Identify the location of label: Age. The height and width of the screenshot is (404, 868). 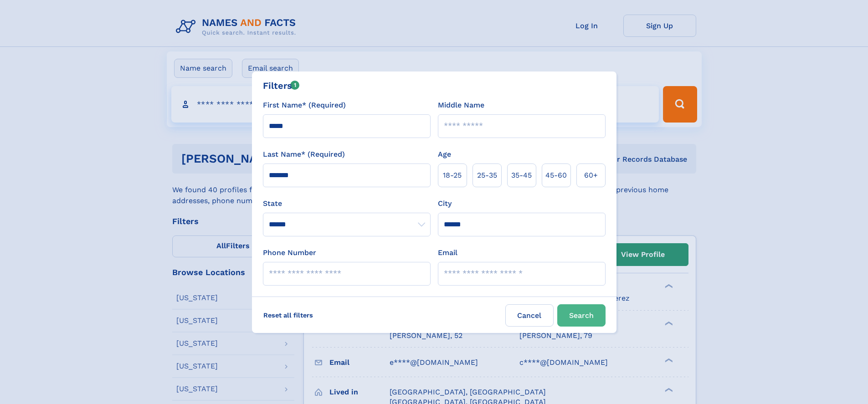
(444, 154).